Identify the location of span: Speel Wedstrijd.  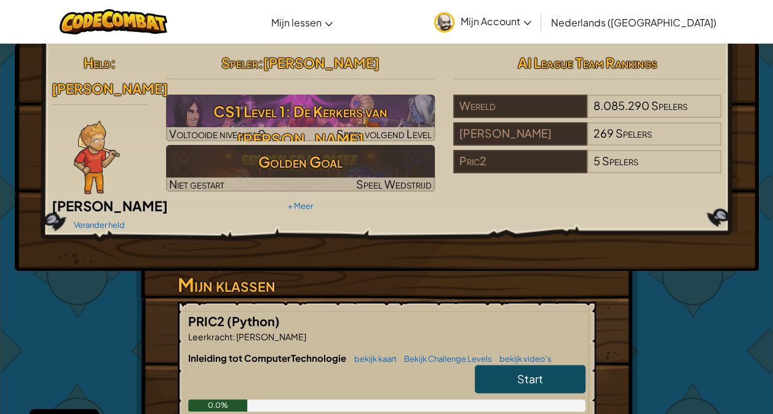
(393, 184).